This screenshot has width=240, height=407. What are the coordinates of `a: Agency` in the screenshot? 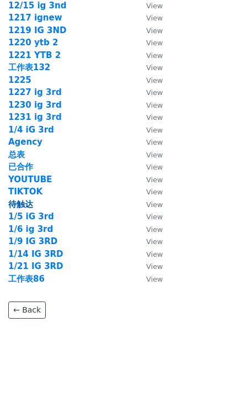 It's located at (25, 142).